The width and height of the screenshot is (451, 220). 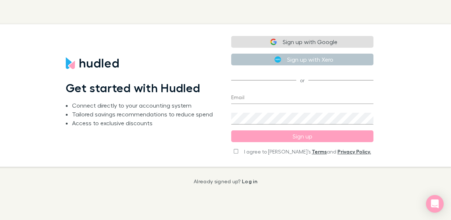 I want to click on a: Log in, so click(x=249, y=181).